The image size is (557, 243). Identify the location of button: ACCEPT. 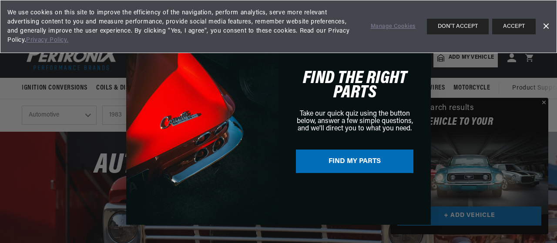
(514, 27).